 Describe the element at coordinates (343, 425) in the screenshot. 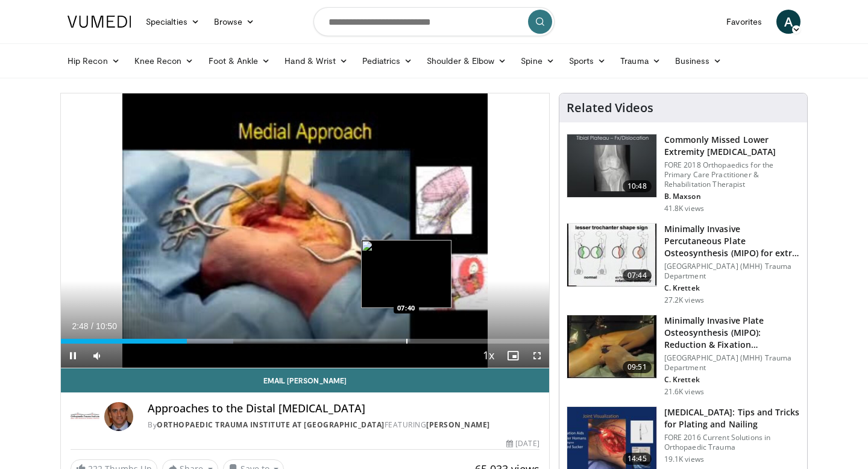

I see `div: By FEATURING` at that location.